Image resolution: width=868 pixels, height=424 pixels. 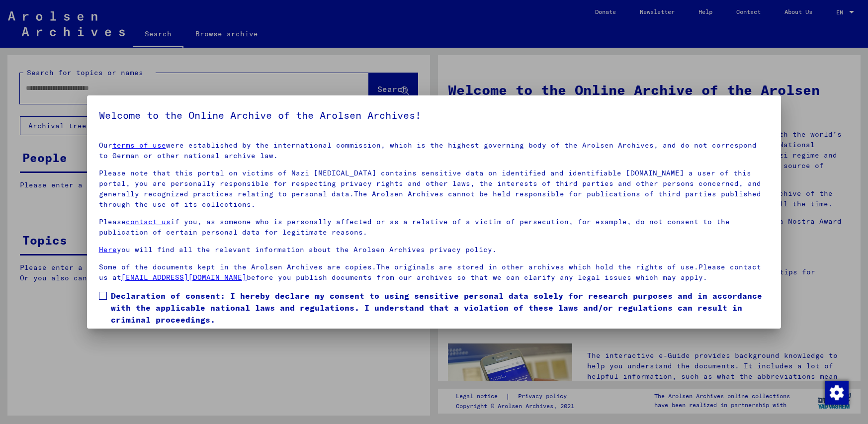 What do you see at coordinates (108, 249) in the screenshot?
I see `a: Here` at bounding box center [108, 249].